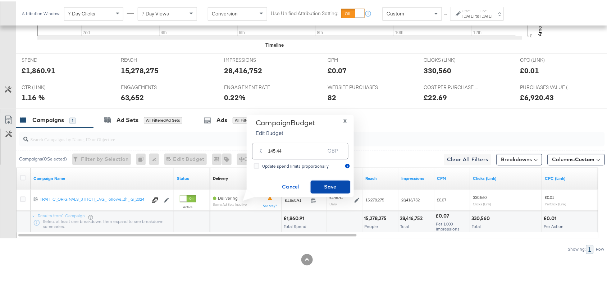  What do you see at coordinates (228, 197) in the screenshot?
I see `span: Delivering` at bounding box center [228, 197].